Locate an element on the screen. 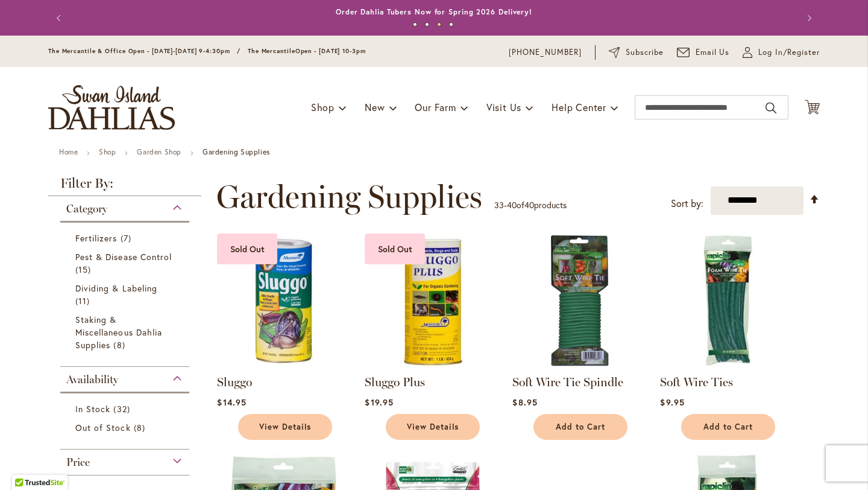 The height and width of the screenshot is (490, 868). button: 3 of 4 is located at coordinates (439, 24).